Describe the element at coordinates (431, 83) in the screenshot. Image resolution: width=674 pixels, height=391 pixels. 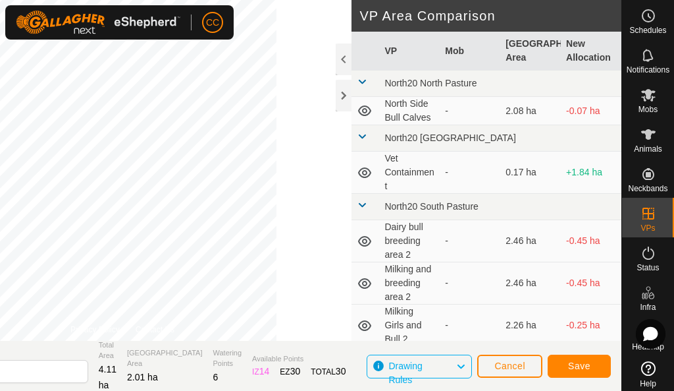
I see `span: North20 North Pasture` at that location.